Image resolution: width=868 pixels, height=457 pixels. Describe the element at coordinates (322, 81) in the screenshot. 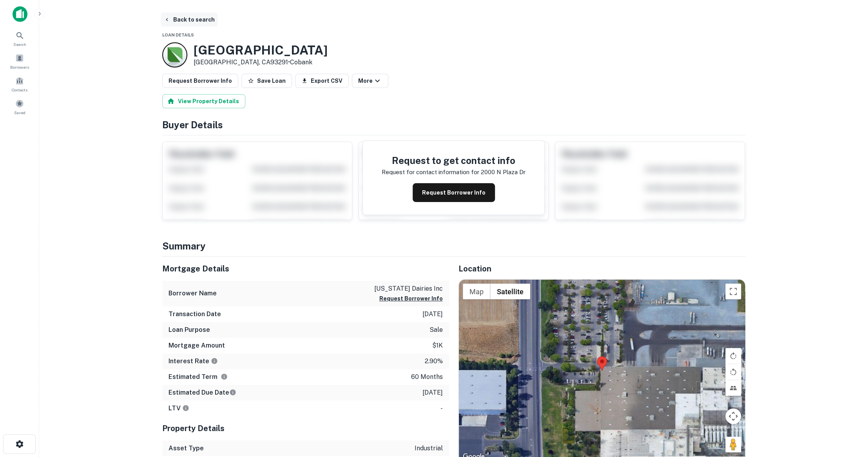

I see `button: Export CSV` at that location.